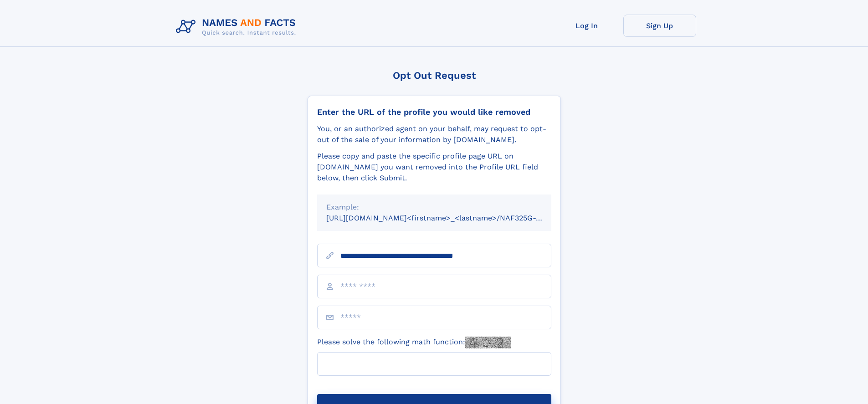 The image size is (868, 404). What do you see at coordinates (414, 342) in the screenshot?
I see `label: Please solve the following math function:` at bounding box center [414, 342].